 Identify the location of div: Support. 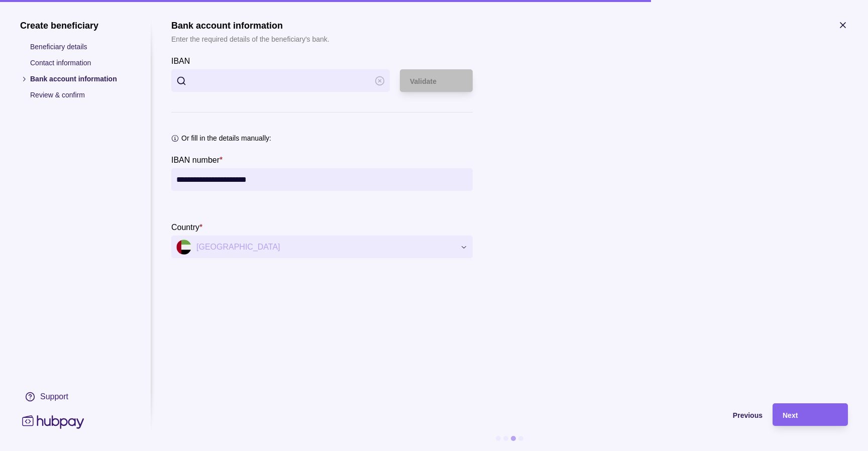
(54, 397).